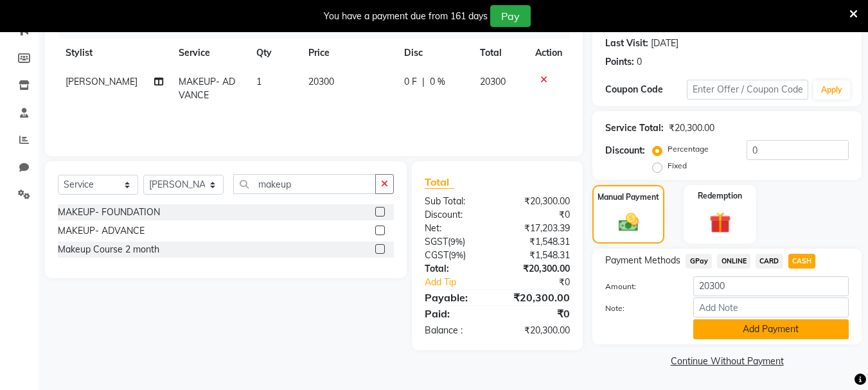  What do you see at coordinates (639, 62) in the screenshot?
I see `div: 0` at bounding box center [639, 62].